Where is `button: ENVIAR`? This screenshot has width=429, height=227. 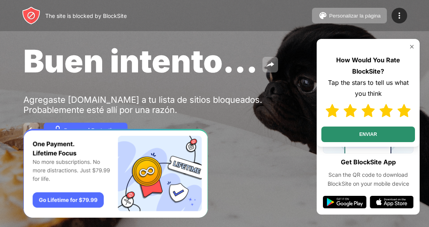 button: ENVIAR is located at coordinates (368, 135).